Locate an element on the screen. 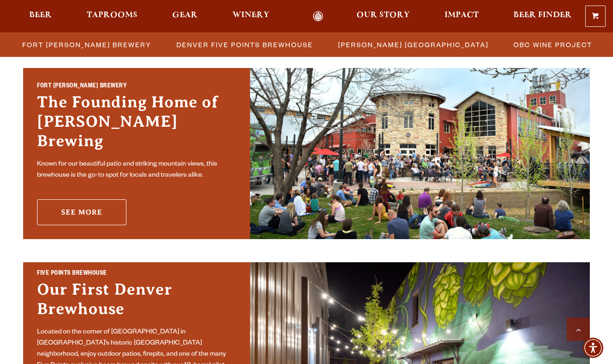  a: Winery is located at coordinates (251, 16).